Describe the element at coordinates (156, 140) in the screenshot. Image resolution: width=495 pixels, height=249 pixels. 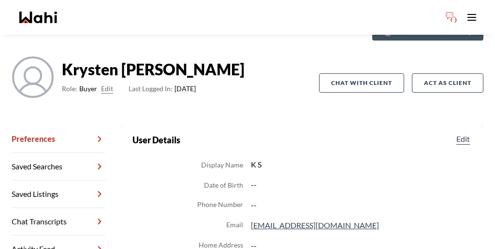
I see `h2: User Details` at that location.